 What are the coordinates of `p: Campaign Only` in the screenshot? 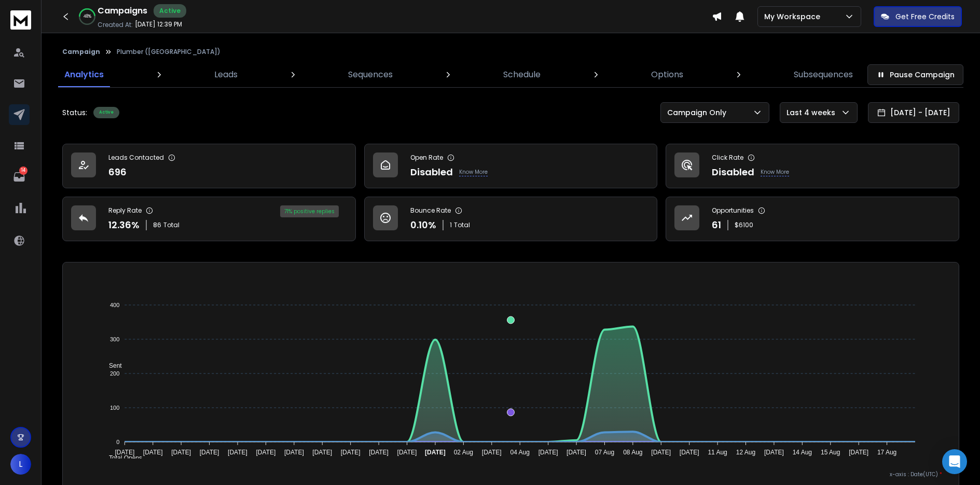 It's located at (698, 113).